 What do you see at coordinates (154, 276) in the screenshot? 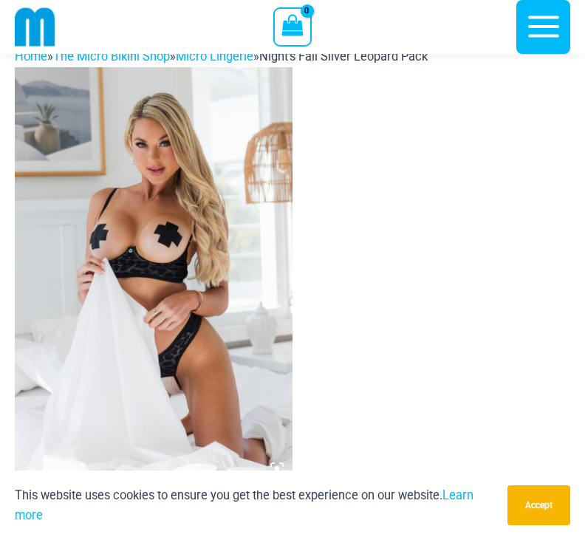
I see `img: Nights Fall Silver Leopard 1036 Bra 6046 Thong` at bounding box center [154, 276].